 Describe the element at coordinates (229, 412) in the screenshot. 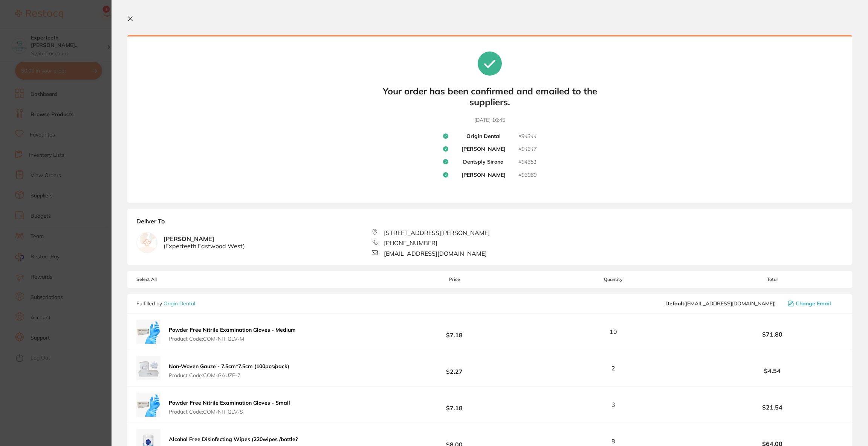

I see `span: Product Code: COM-NIT GLV-S` at that location.